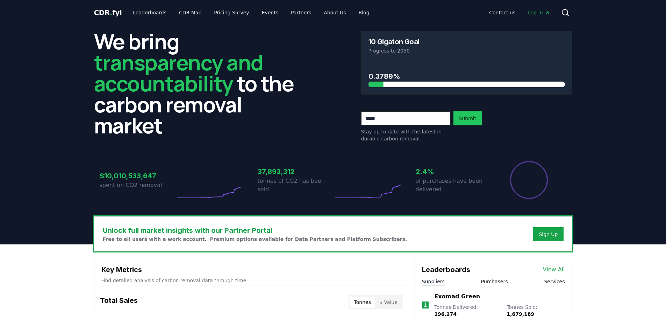 The width and height of the screenshot is (666, 319). I want to click on h3: 0.3789%, so click(467, 76).